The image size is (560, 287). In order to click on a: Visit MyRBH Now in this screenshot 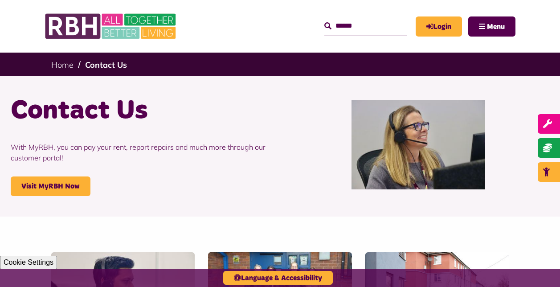, I will do `click(50, 186)`.